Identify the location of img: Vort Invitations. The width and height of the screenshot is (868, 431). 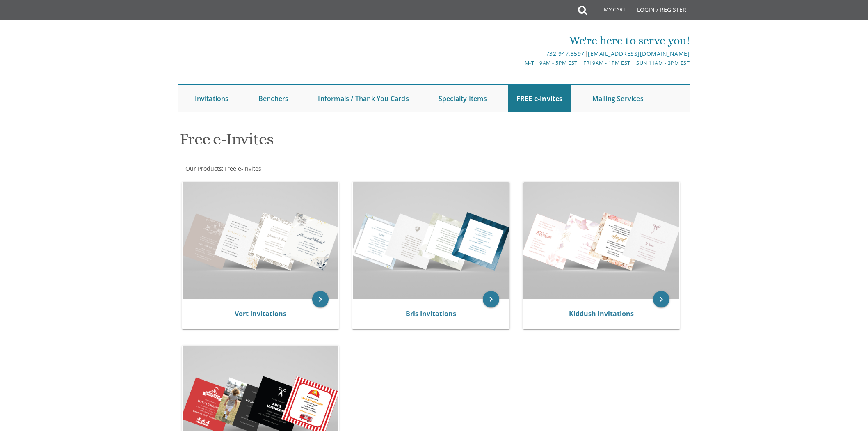
(260, 240).